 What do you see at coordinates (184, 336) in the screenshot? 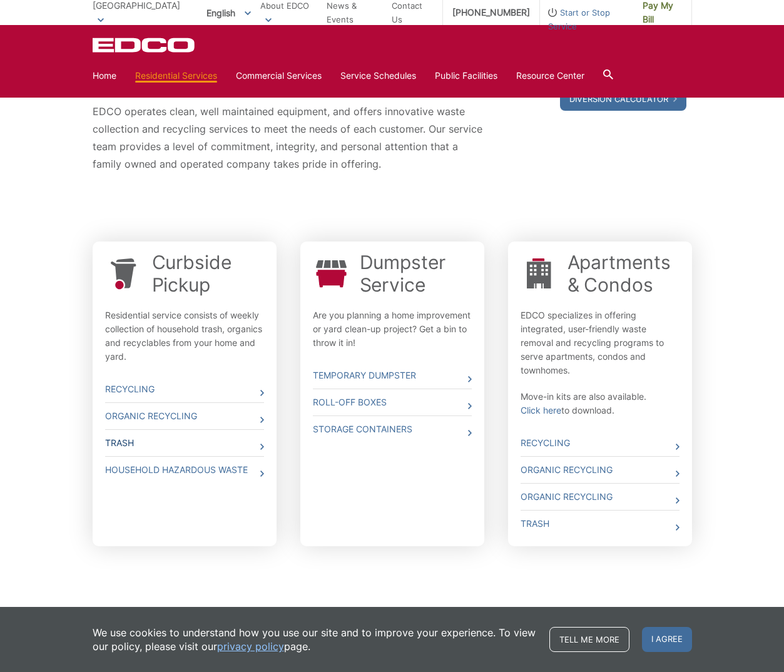
I see `p: Residential service consists of weekly collection of household trash, organics and recyclables fr...` at bounding box center [184, 336].